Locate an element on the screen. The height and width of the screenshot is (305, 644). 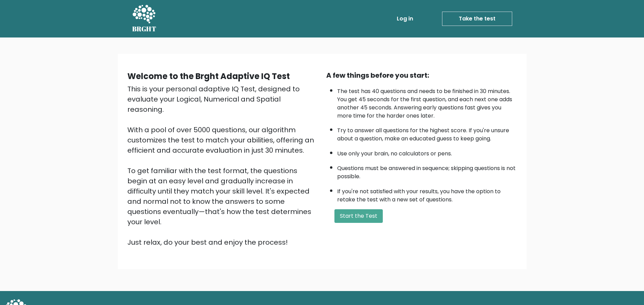
a: Take the test is located at coordinates (477, 19).